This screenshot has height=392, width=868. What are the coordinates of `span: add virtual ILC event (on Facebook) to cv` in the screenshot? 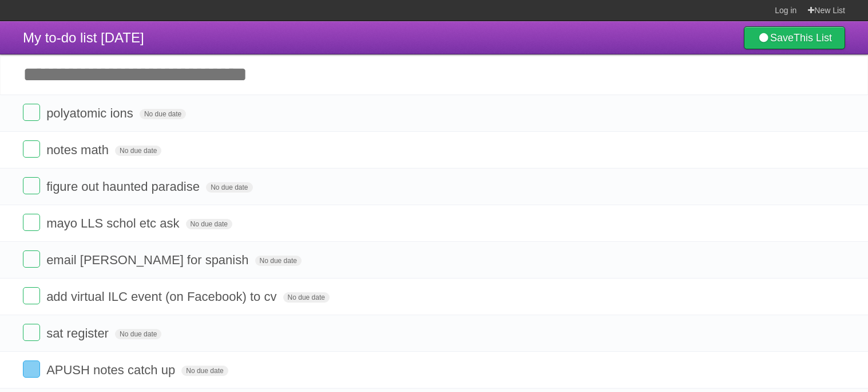 It's located at (162, 296).